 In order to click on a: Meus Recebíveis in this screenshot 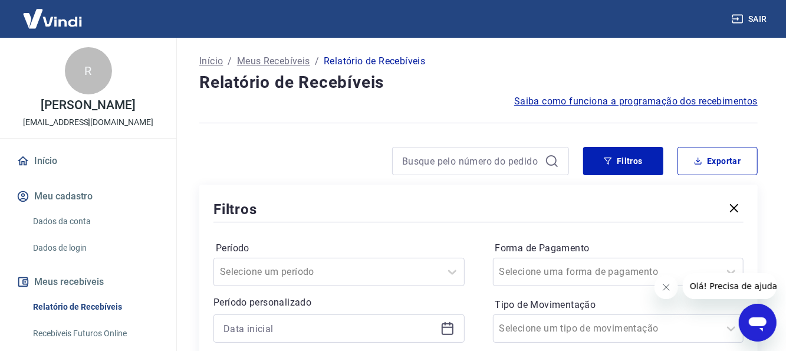, I will do `click(273, 61)`.